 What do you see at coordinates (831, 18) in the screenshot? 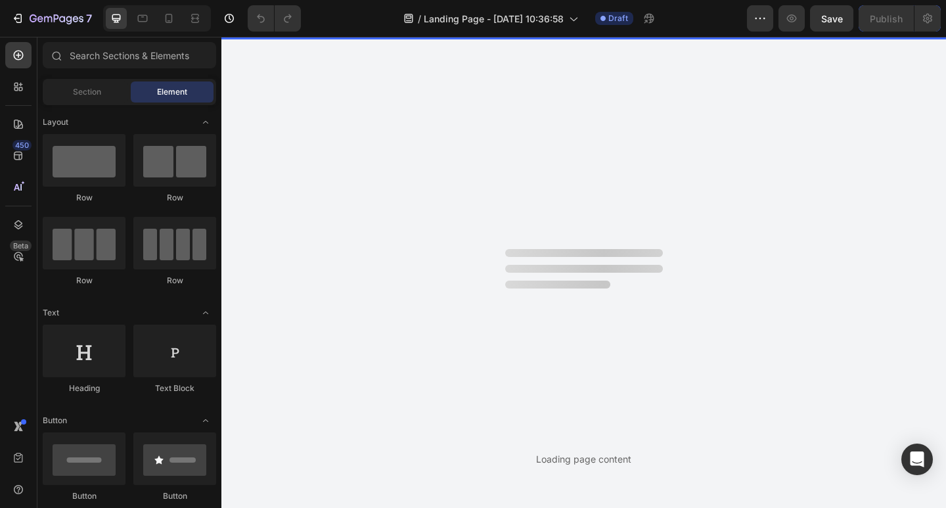
I see `button: Save` at bounding box center [831, 18].